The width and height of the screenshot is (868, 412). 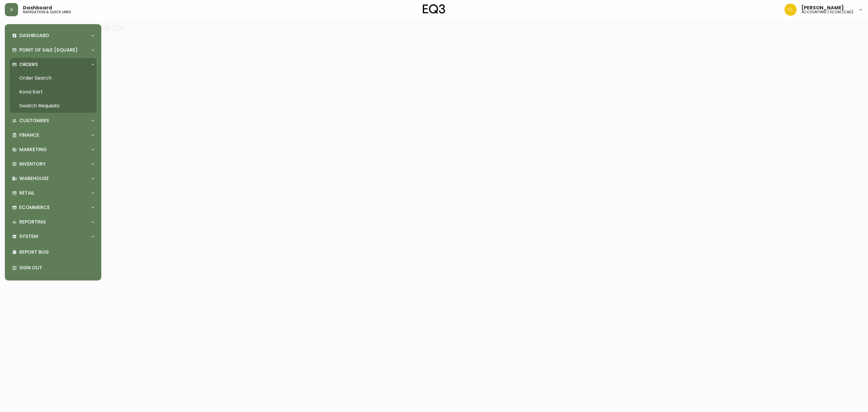 What do you see at coordinates (53, 78) in the screenshot?
I see `a: Order Search` at bounding box center [53, 78].